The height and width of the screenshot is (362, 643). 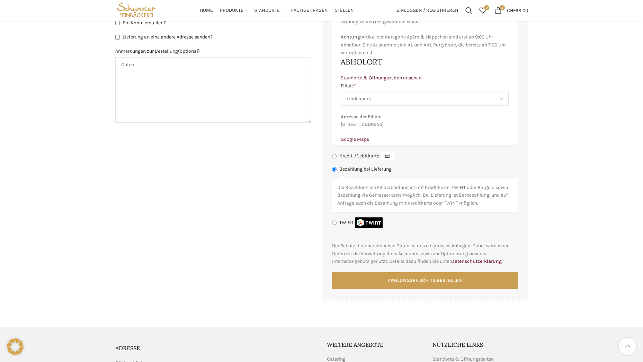 What do you see at coordinates (232, 10) in the screenshot?
I see `span: Produkte` at bounding box center [232, 10].